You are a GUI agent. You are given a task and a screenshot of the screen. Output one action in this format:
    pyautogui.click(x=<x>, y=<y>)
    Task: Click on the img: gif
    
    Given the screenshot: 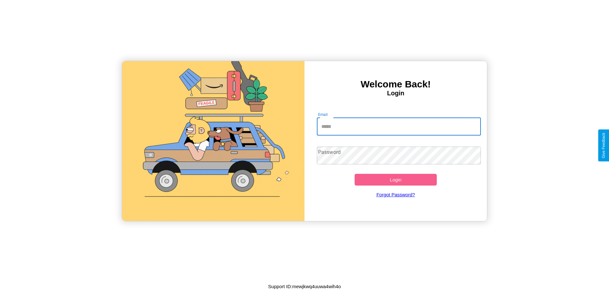 What is the action you would take?
    pyautogui.click(x=213, y=141)
    